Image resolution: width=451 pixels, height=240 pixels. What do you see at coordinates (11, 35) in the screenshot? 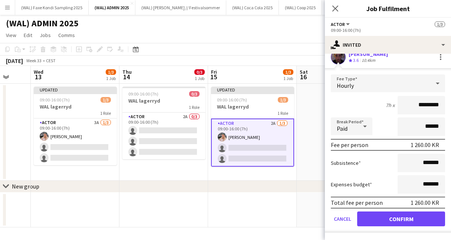
I see `a: View` at bounding box center [11, 35].